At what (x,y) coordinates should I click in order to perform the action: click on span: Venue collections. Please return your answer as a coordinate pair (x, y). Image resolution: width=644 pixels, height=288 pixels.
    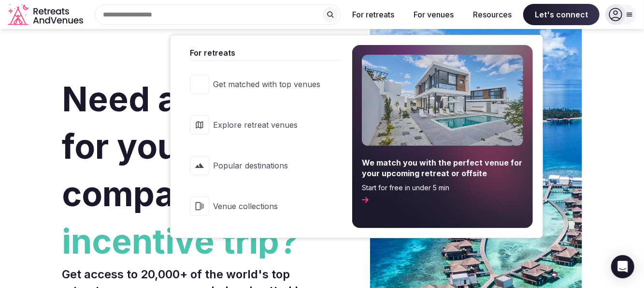
    Looking at the image, I should click on (267, 206).